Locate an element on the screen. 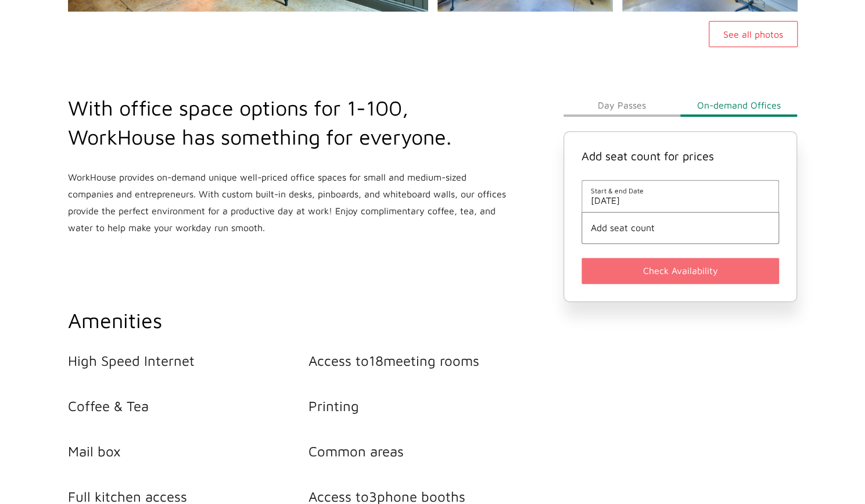  li: Common areas is located at coordinates (429, 451).